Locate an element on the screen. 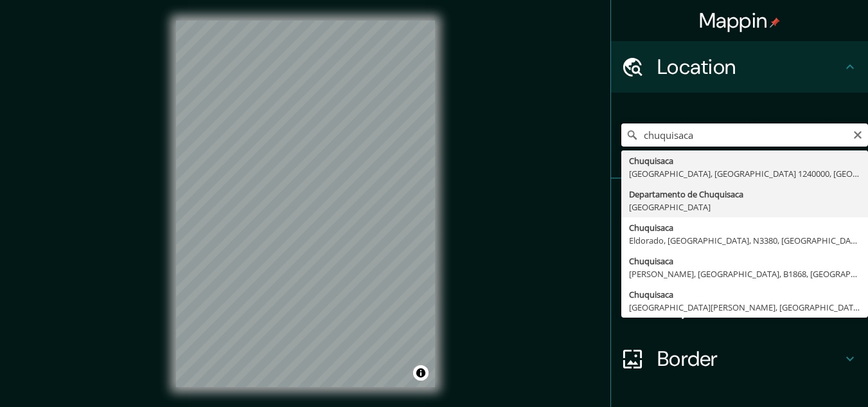 This screenshot has width=868, height=407. div: Pins is located at coordinates (739, 204).